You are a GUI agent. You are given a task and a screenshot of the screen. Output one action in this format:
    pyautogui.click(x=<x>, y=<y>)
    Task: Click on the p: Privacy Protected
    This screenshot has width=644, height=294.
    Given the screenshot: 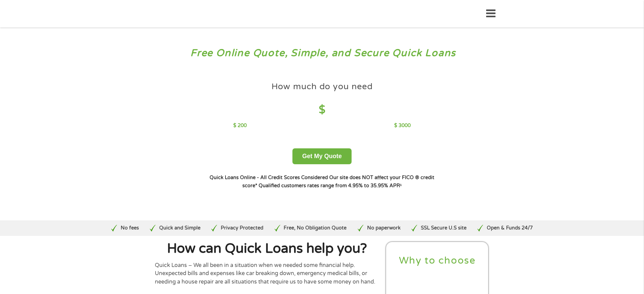 What is the action you would take?
    pyautogui.click(x=242, y=228)
    